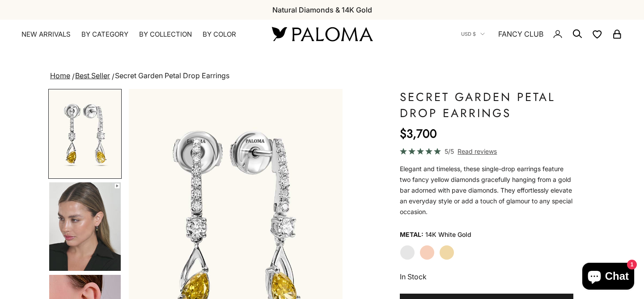 This screenshot has width=644, height=299. Describe the element at coordinates (85, 133) in the screenshot. I see `button: Go to item 1` at that location.